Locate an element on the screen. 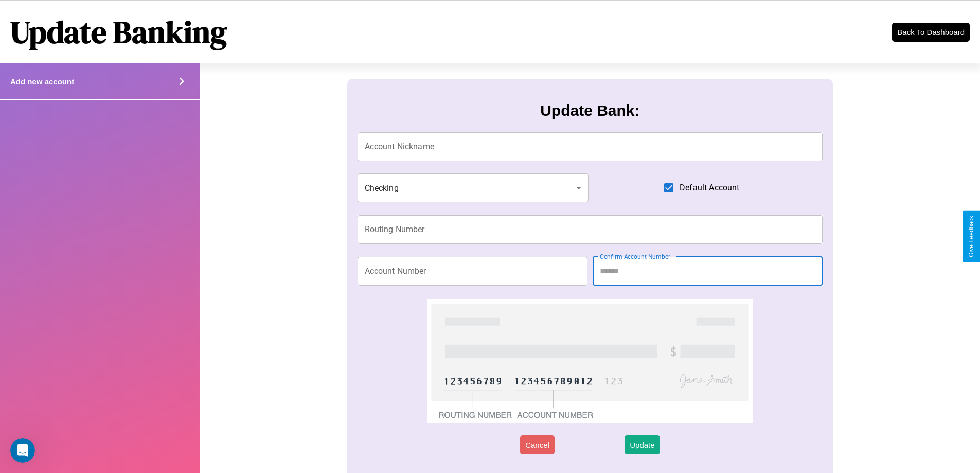 This screenshot has width=980, height=473. span: Default Account is located at coordinates (709, 188).